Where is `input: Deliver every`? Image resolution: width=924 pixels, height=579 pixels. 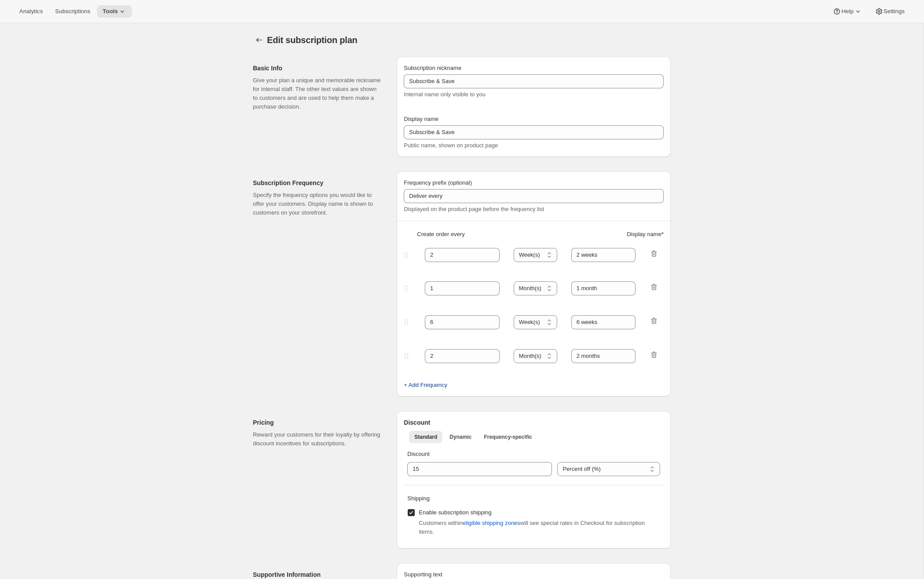
input: Deliver every is located at coordinates (534, 196).